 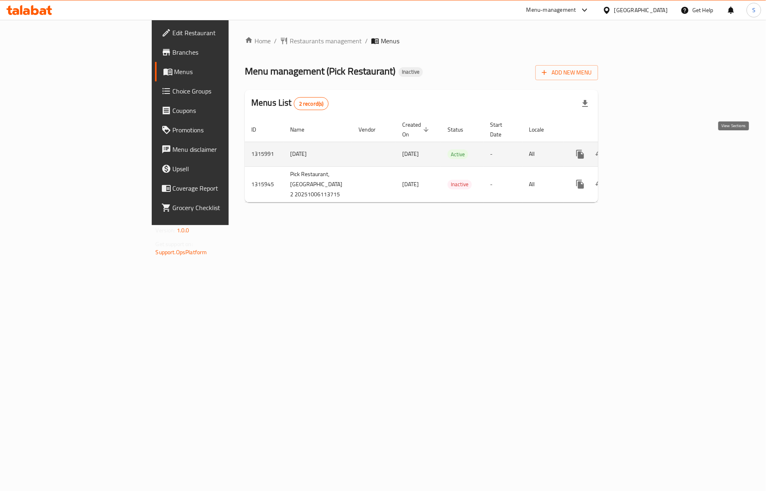 What do you see at coordinates (458, 154) in the screenshot?
I see `div: Active` at bounding box center [458, 154].